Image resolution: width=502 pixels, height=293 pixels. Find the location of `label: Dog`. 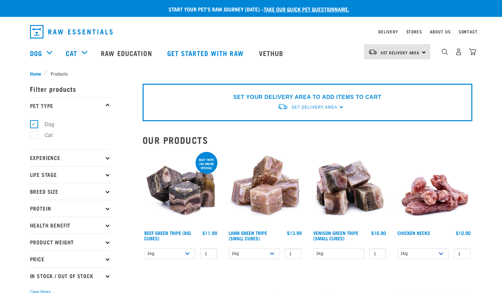

label: Dog is located at coordinates (45, 124).